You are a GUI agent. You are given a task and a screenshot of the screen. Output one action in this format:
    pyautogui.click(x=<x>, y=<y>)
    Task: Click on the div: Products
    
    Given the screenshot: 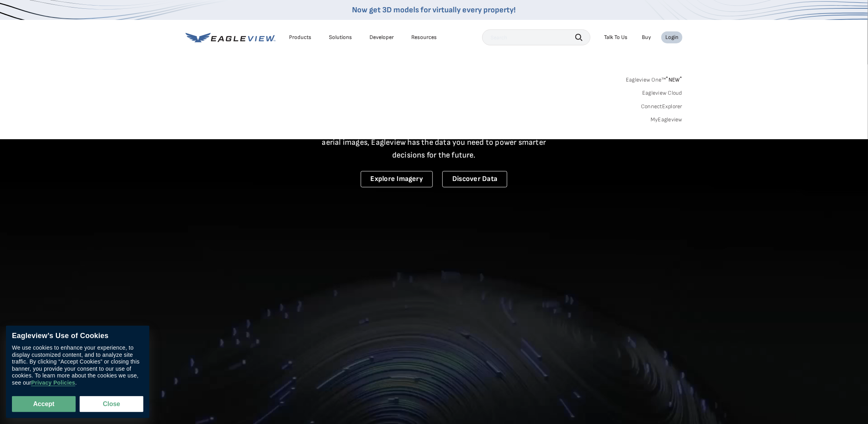 What is the action you would take?
    pyautogui.click(x=300, y=38)
    